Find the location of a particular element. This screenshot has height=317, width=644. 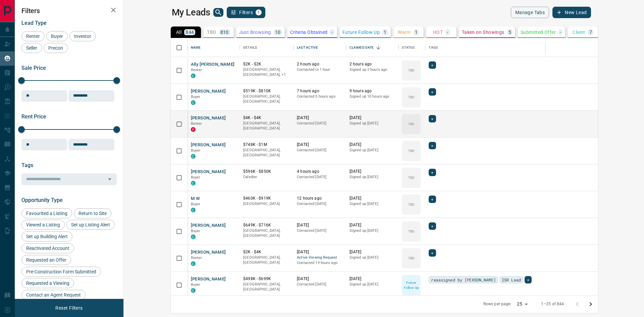

div: Contact an Agent Request is located at coordinates (53, 295).